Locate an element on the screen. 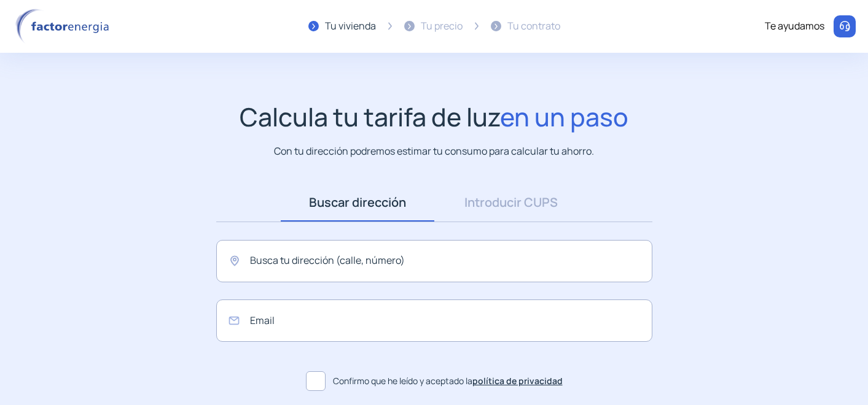 The height and width of the screenshot is (405, 868). p: Con tu dirección podremos estimar tu consumo para calcular tu ahorro. is located at coordinates (434, 151).